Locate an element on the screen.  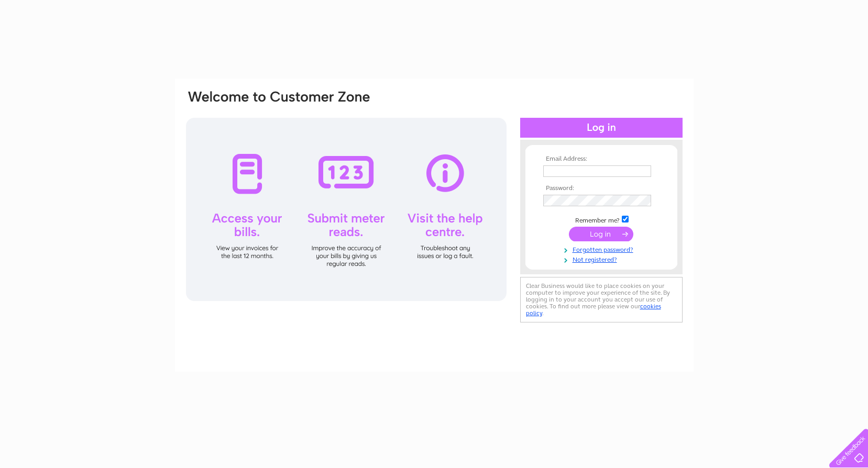
a: cookies policy is located at coordinates (594, 310).